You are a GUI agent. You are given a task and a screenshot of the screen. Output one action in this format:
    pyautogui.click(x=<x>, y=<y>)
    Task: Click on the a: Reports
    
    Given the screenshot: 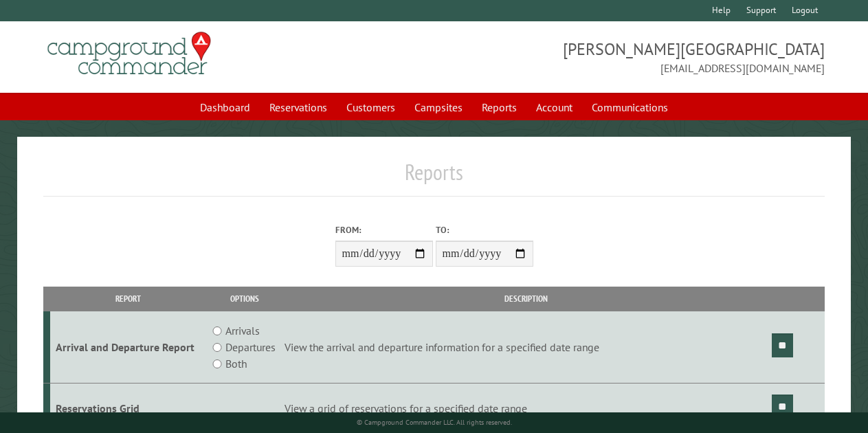 What is the action you would take?
    pyautogui.click(x=499, y=107)
    